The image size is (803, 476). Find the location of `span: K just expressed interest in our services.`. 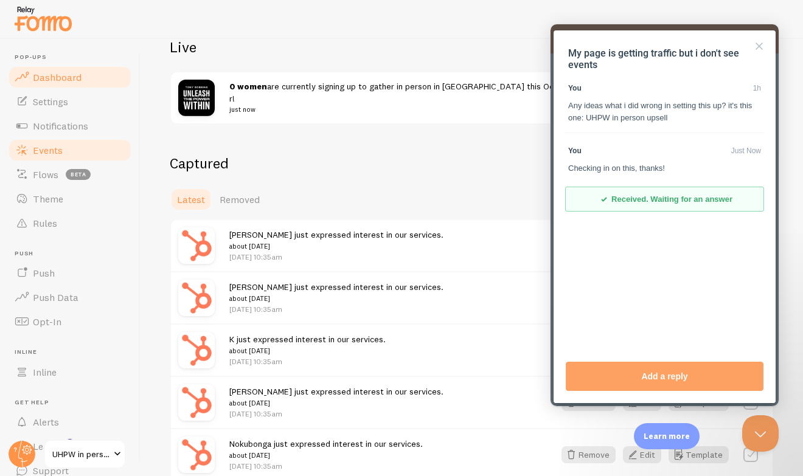

span: K just expressed interest in our services. is located at coordinates (307, 345).